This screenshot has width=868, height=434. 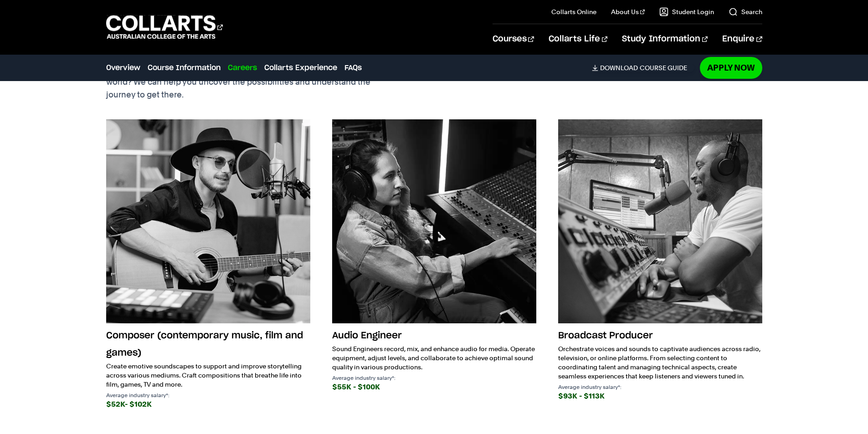 I want to click on a: Collarts Life, so click(x=577, y=39).